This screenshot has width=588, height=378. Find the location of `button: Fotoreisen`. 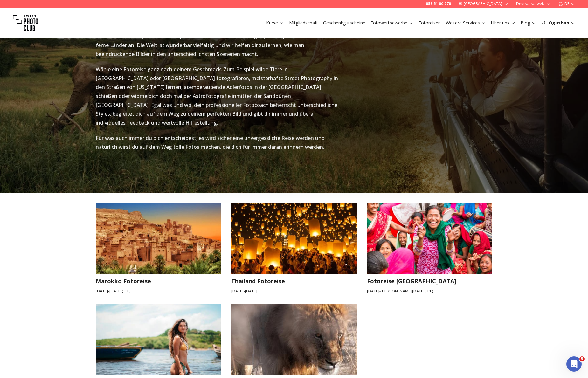

button: Fotoreisen is located at coordinates (429, 23).